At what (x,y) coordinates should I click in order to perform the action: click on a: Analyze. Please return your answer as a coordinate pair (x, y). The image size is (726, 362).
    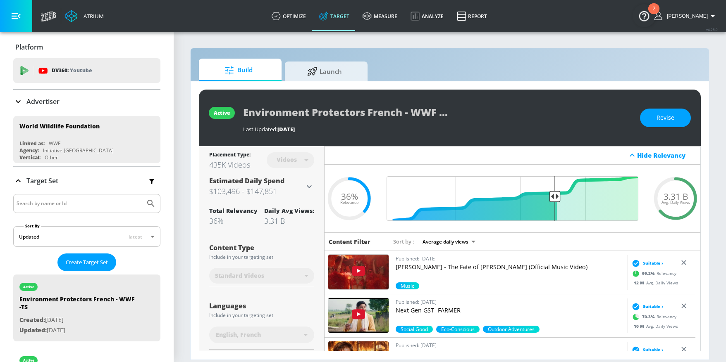
    Looking at the image, I should click on (427, 16).